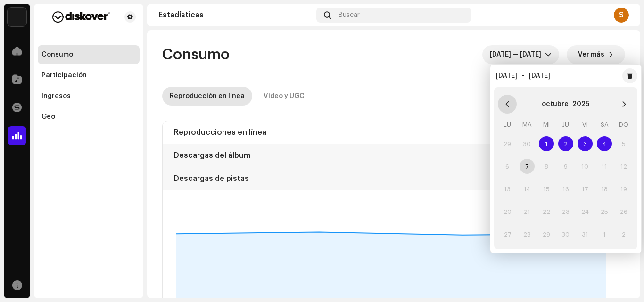 The height and width of the screenshot is (302, 644). What do you see at coordinates (284, 96) in the screenshot?
I see `div: Video y UGC` at bounding box center [284, 96].